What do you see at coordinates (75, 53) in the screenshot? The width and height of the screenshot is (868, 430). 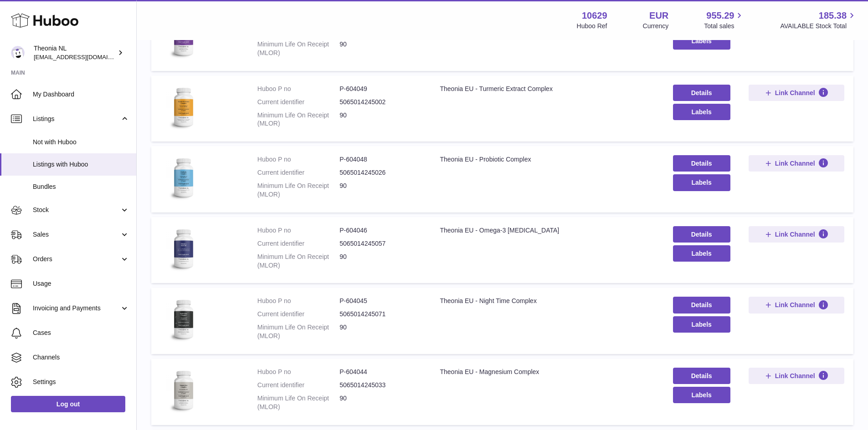 I see `div: Theonia NL` at bounding box center [75, 53].